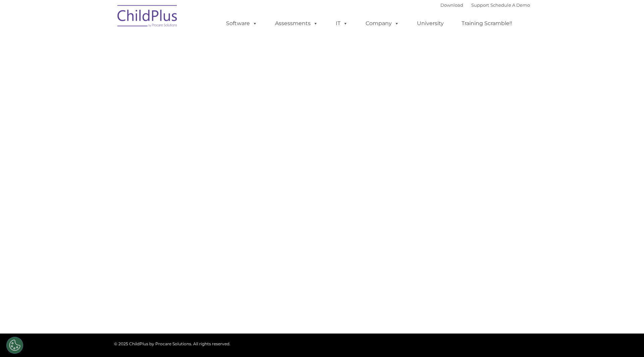  Describe the element at coordinates (510, 5) in the screenshot. I see `a: Schedule A Demo` at that location.